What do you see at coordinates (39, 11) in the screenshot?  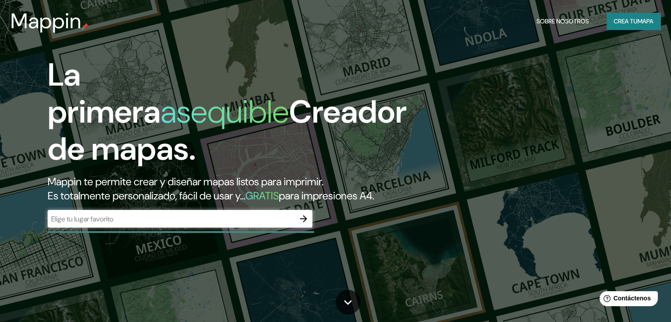 I see `font: Contáctenos` at bounding box center [39, 11].